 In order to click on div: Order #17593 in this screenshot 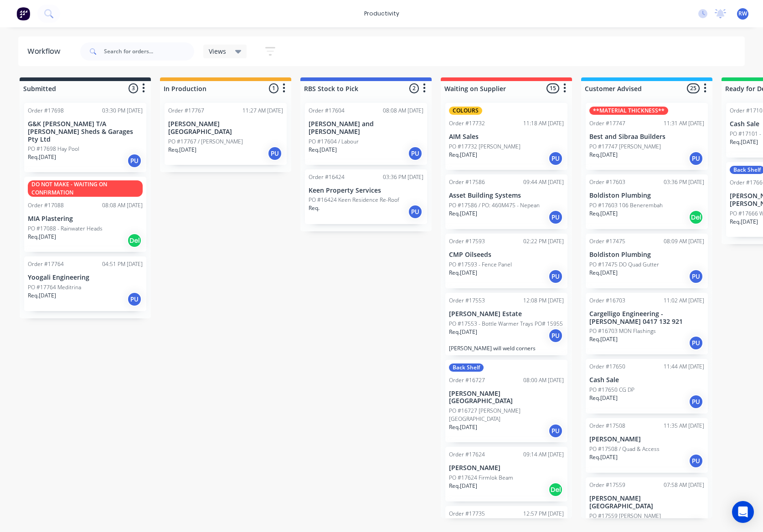, I will do `click(467, 242)`.